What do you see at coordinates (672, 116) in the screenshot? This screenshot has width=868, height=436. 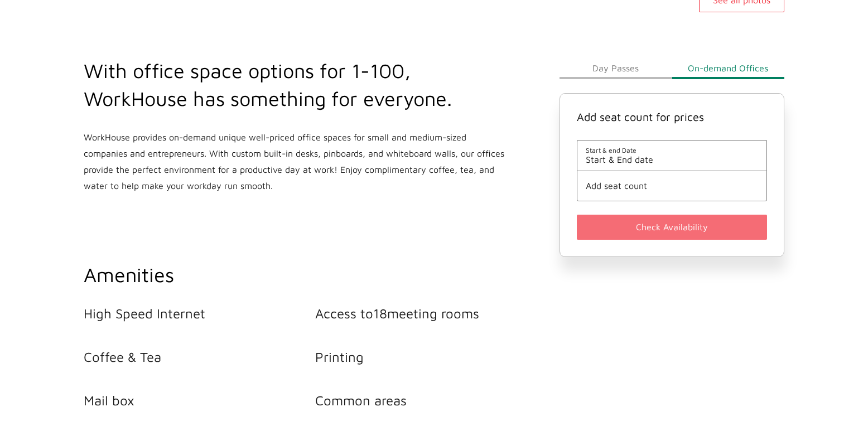 I see `h4: Add seat count for prices` at bounding box center [672, 116].